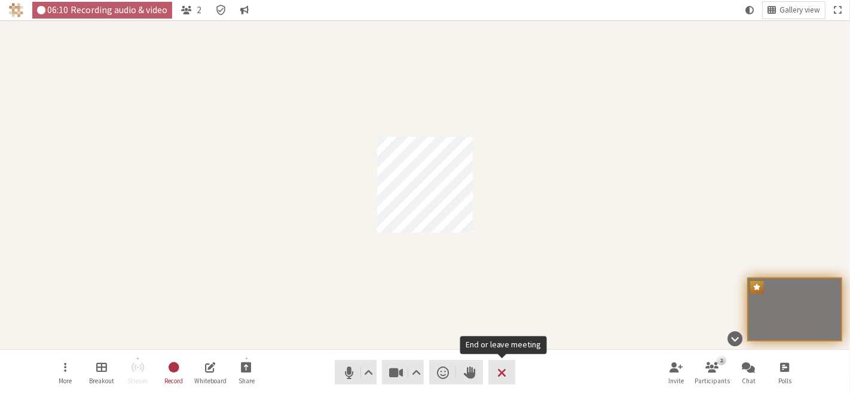 This screenshot has width=850, height=394. What do you see at coordinates (794, 10) in the screenshot?
I see `button: Change layout` at bounding box center [794, 10].